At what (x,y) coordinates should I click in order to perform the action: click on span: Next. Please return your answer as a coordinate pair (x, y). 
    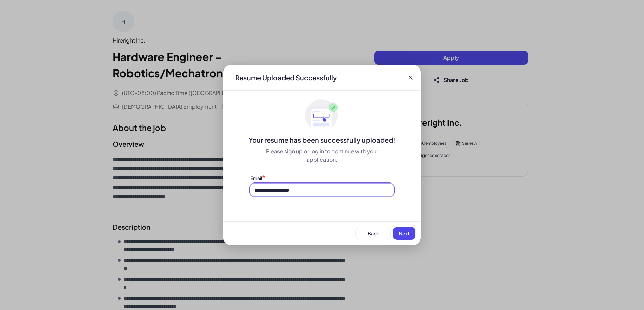
    Looking at the image, I should click on (404, 234).